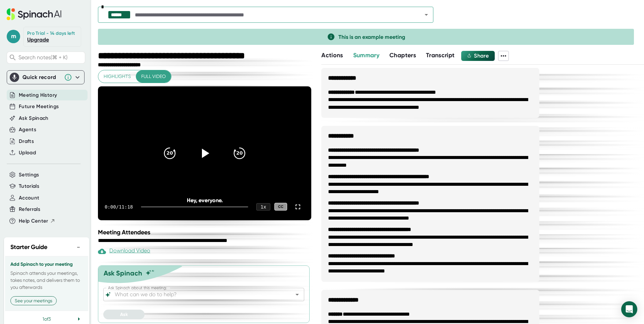 Image resolution: width=644 pixels, height=324 pixels. I want to click on h2: Starter Guide, so click(28, 247).